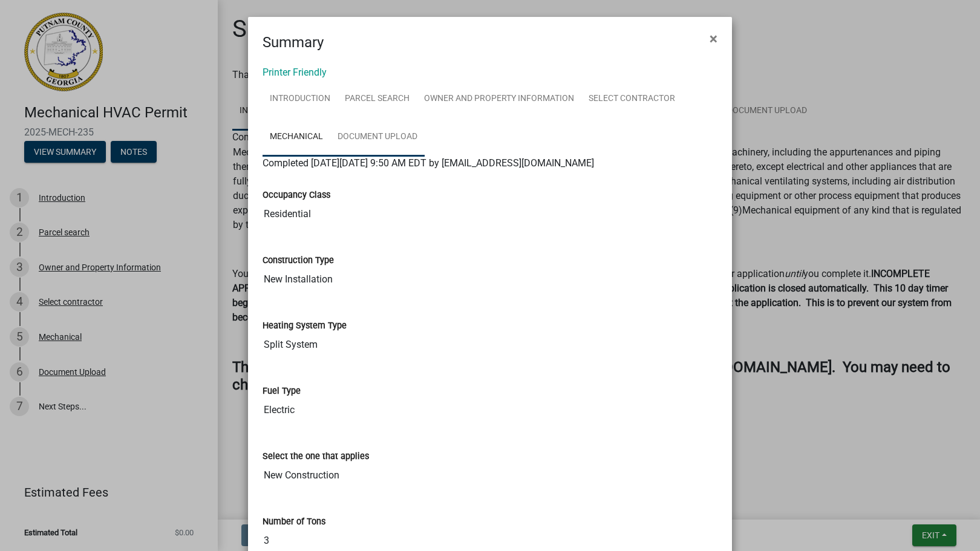 Image resolution: width=980 pixels, height=551 pixels. I want to click on a: Printer Friendly, so click(295, 72).